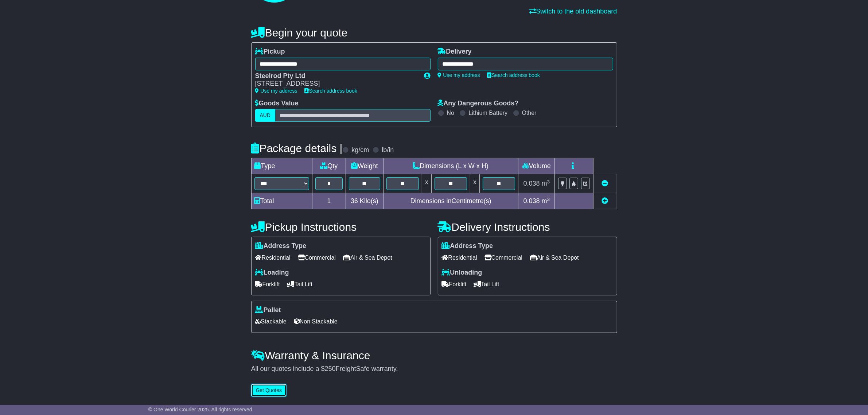  What do you see at coordinates (528, 227) in the screenshot?
I see `h4: Delivery Instructions` at bounding box center [528, 227].